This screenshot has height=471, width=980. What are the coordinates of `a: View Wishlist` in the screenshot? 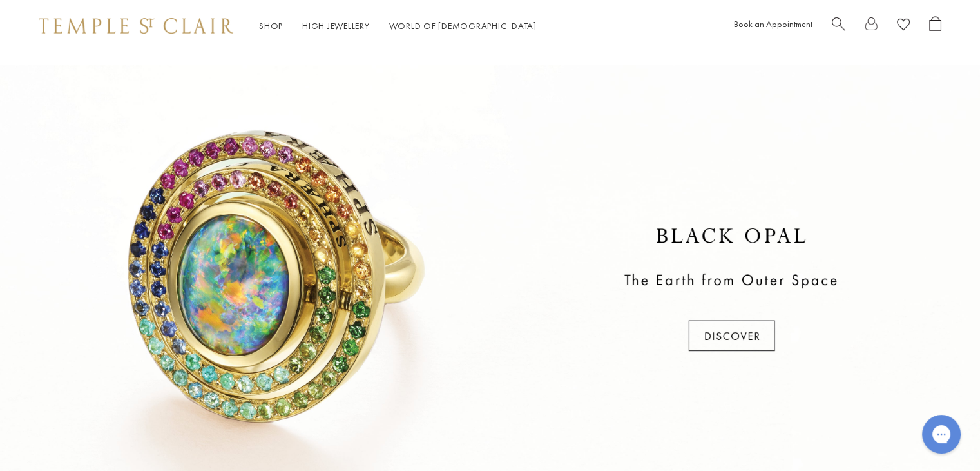 It's located at (904, 26).